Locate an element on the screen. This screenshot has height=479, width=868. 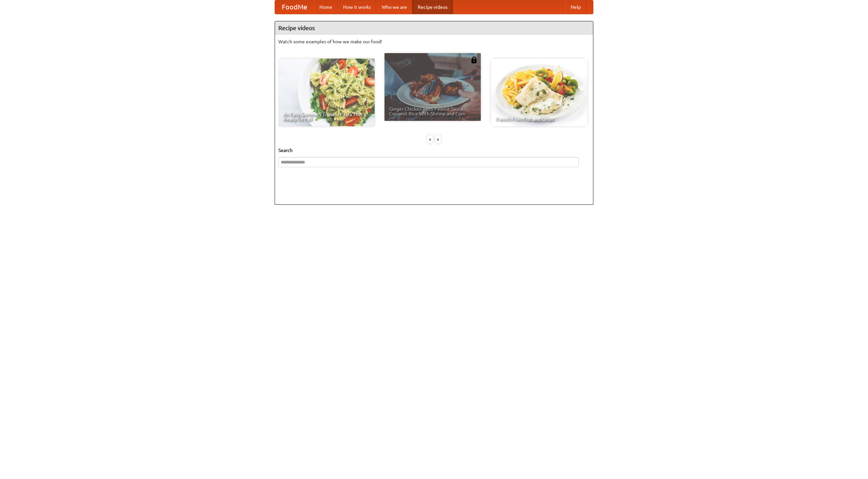
a: An Easy, Summery Tomato Pasta That's Ready for Fall is located at coordinates (327, 92).